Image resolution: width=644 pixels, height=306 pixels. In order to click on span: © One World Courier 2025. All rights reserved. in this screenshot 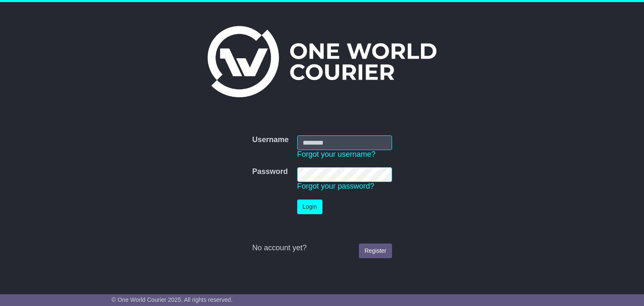, I will do `click(172, 299)`.